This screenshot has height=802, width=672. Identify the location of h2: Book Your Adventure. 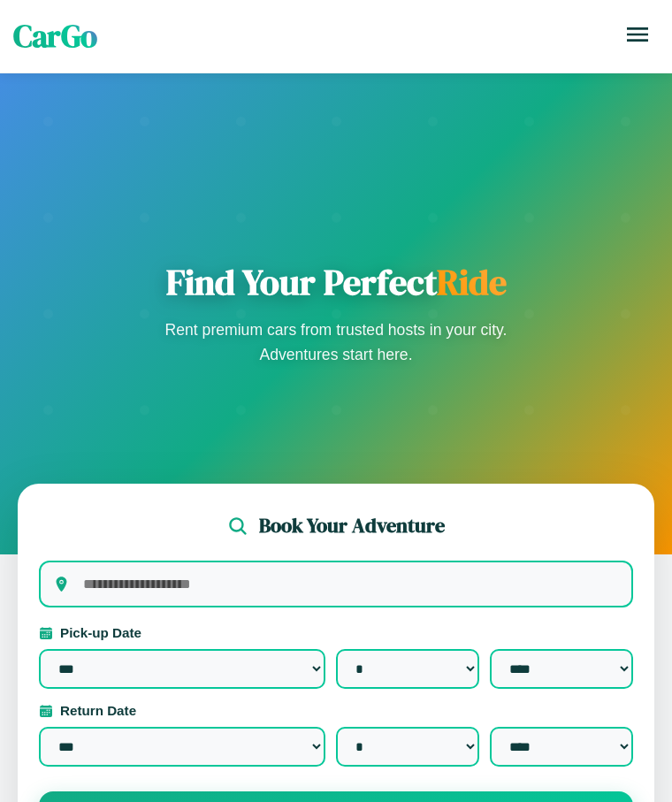
(352, 525).